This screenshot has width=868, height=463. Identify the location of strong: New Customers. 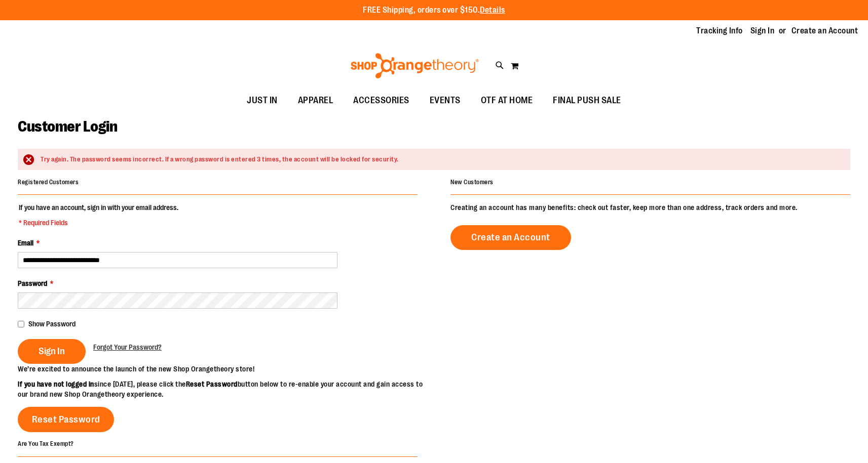
(471, 182).